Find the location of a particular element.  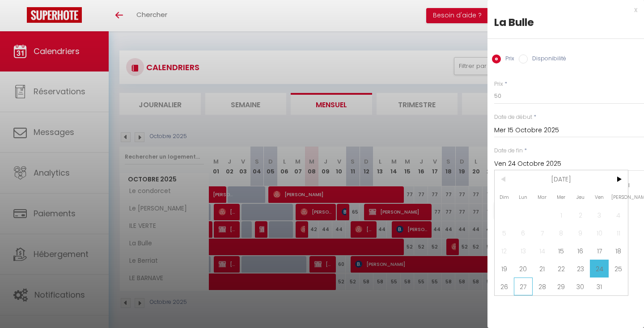

span: 17 is located at coordinates (600, 251).